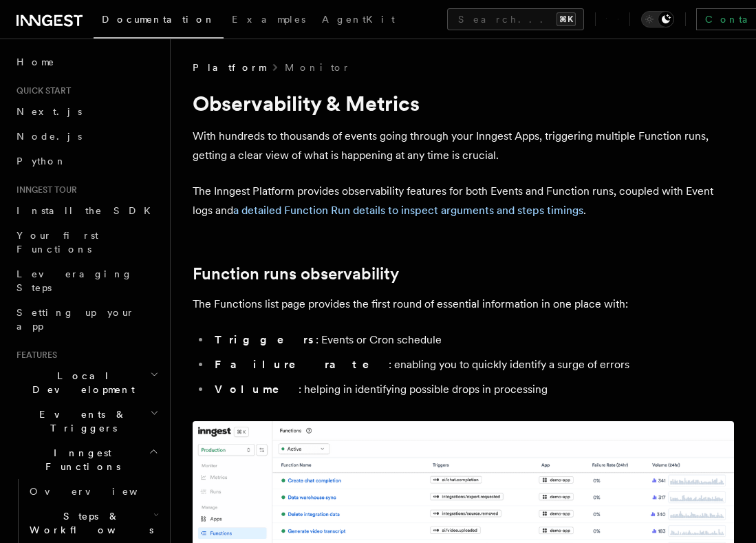  What do you see at coordinates (75, 319) in the screenshot?
I see `span: Setting up your app` at bounding box center [75, 319].